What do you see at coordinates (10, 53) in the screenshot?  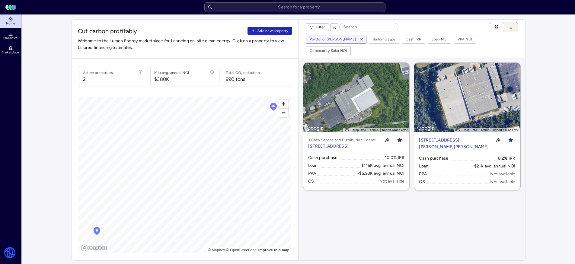 I see `span: Marketplace` at bounding box center [10, 53].